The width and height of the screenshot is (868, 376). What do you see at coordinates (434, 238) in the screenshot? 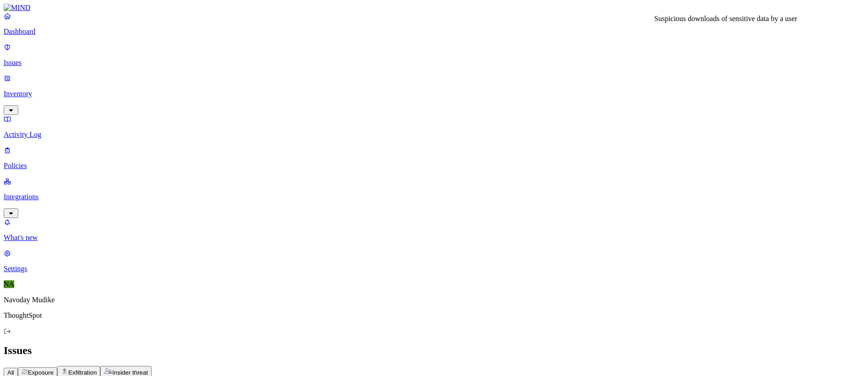
I see `p: What's new` at bounding box center [434, 238].